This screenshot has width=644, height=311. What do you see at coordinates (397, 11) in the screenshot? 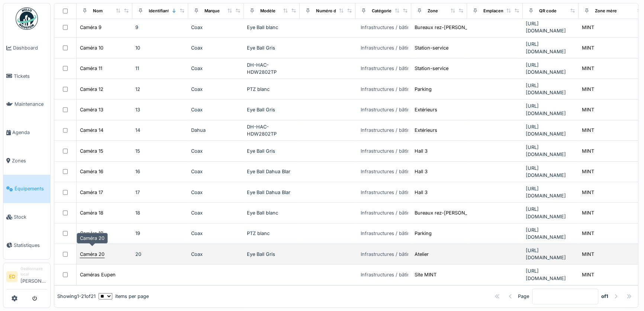
I see `div: Catégories d'équipement` at bounding box center [397, 11].